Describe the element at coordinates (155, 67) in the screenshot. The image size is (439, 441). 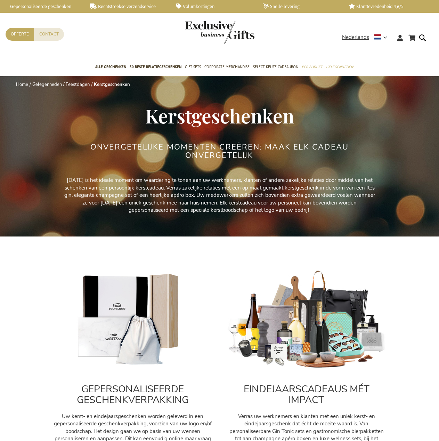
I see `a: 50 beste relatiegeschenken` at that location.